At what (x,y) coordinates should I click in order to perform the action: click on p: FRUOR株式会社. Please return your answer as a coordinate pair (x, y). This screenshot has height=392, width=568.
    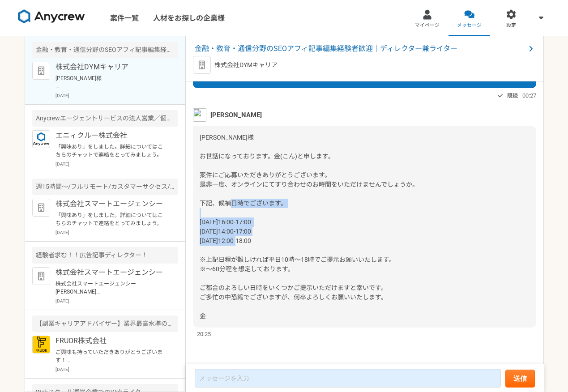
    Looking at the image, I should click on (110, 341).